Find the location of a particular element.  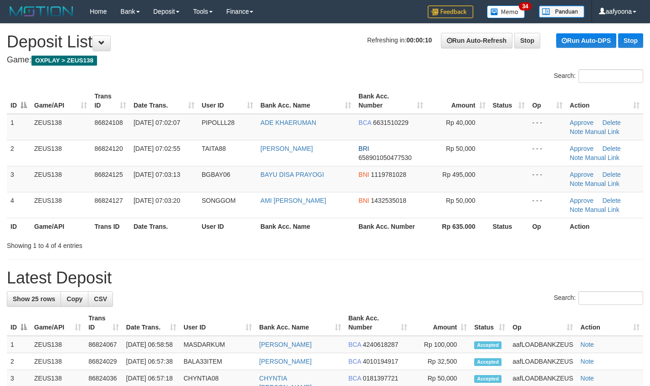

span: Rp 495,000 is located at coordinates (459, 175).